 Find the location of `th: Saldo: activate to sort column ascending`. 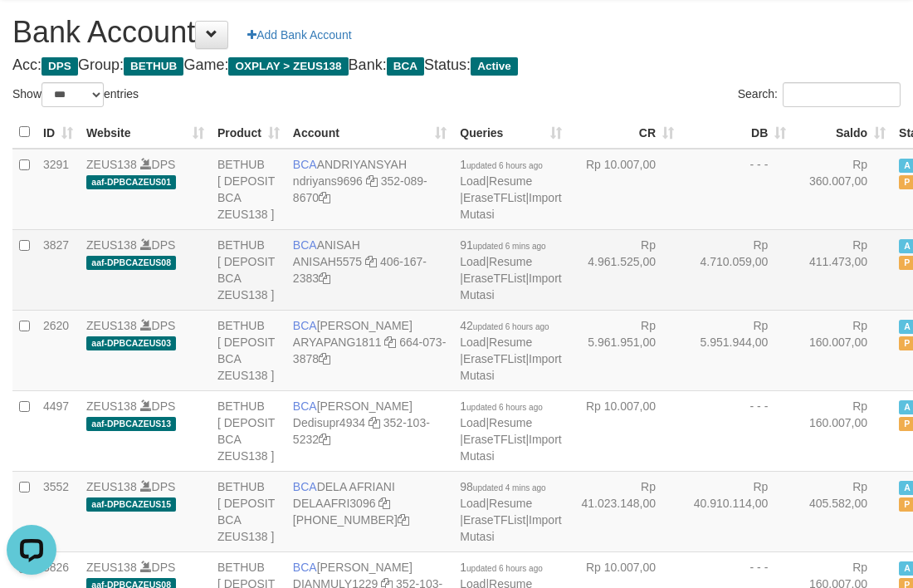

th: Saldo: activate to sort column ascending is located at coordinates (843, 132).